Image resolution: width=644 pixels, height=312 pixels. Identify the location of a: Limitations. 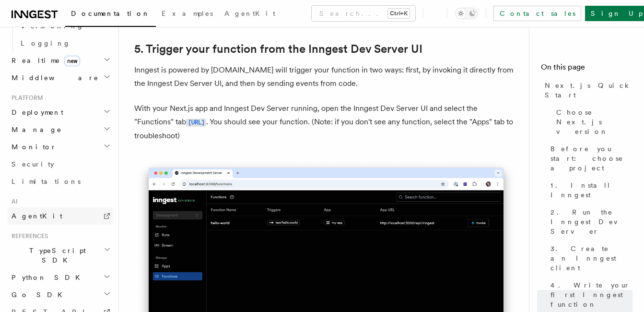
(60, 181).